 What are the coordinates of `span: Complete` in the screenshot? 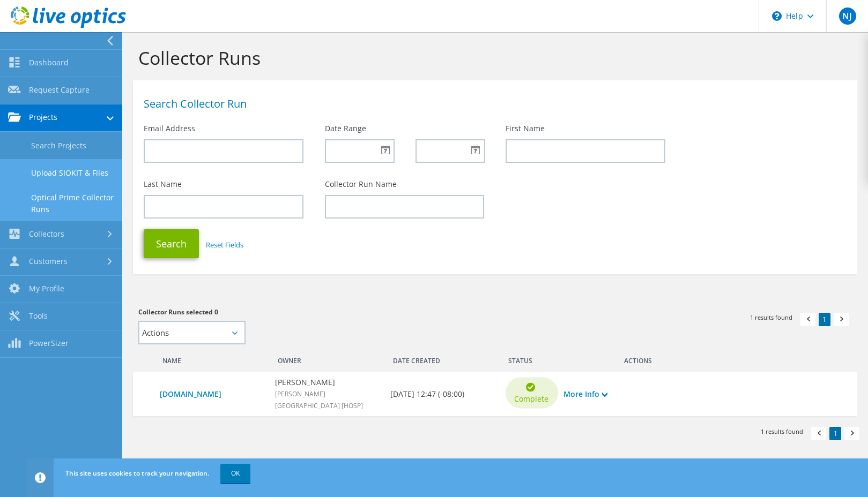 It's located at (531, 399).